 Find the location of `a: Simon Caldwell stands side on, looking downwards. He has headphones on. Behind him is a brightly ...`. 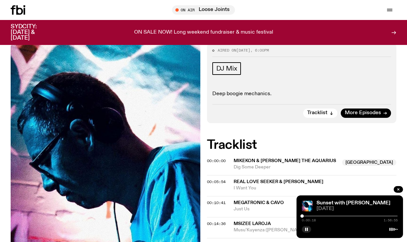

a: Simon Caldwell stands side on, looking downwards. He has headphones on. Behind him is a brightly ... is located at coordinates (307, 206).